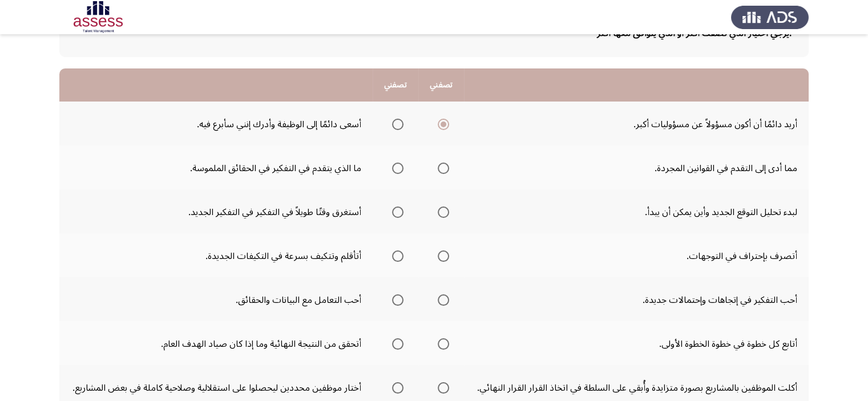 Image resolution: width=868 pixels, height=401 pixels. I want to click on font: أستغرق وقتًا طويلاً في التفكير في التفكير الجديد., so click(274, 212).